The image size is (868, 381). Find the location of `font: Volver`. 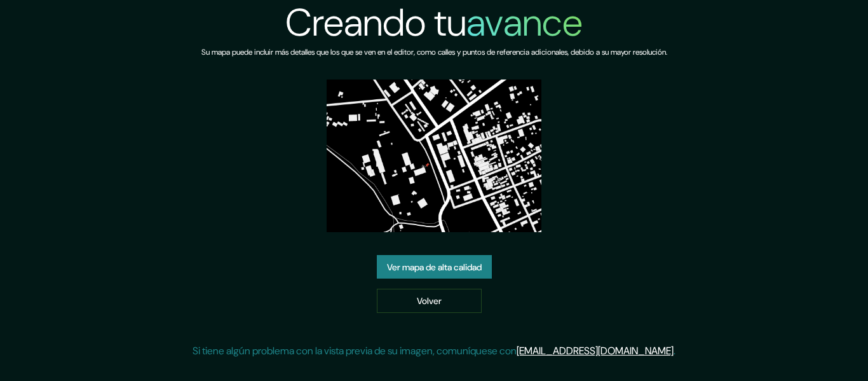

font: Volver is located at coordinates (429, 301).